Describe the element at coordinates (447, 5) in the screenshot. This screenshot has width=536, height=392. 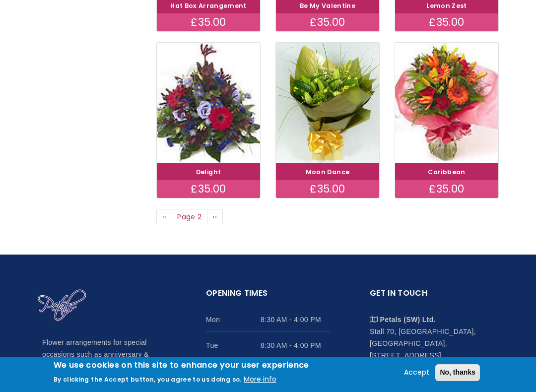
I see `a: Lemon Zest` at that location.